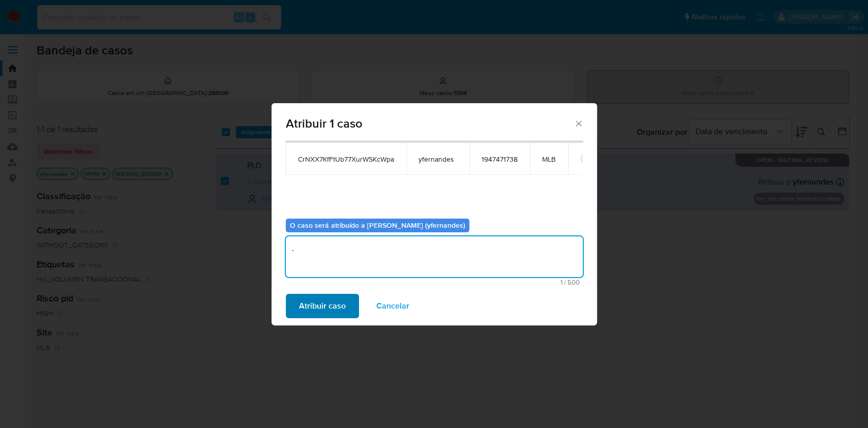 This screenshot has width=868, height=428. Describe the element at coordinates (434, 214) in the screenshot. I see `div: assign-modal` at that location.